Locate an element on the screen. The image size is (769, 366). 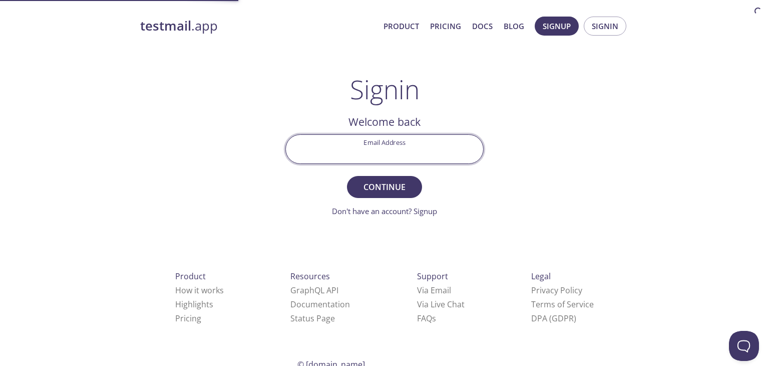
button: Continue is located at coordinates (385, 187).